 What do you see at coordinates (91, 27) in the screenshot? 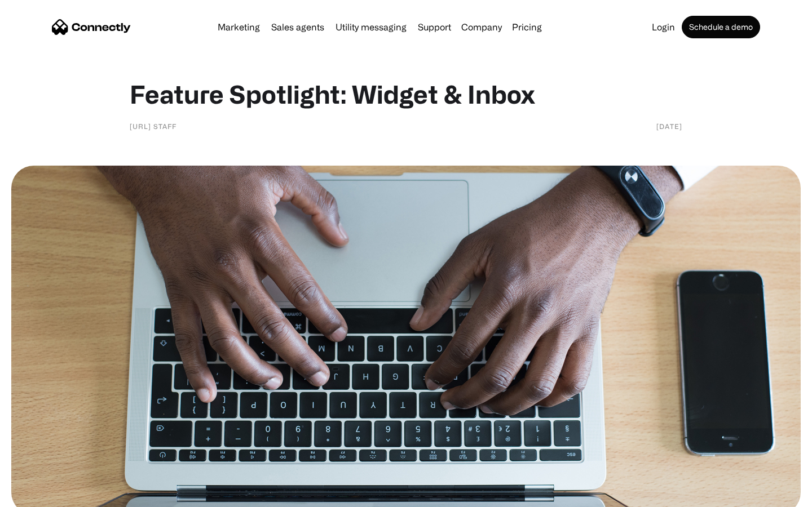
I see `a: home` at bounding box center [91, 27].